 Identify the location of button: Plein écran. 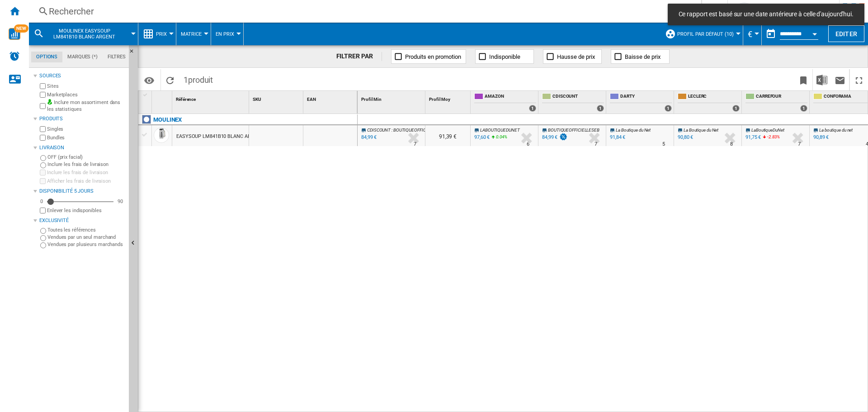
(859, 80).